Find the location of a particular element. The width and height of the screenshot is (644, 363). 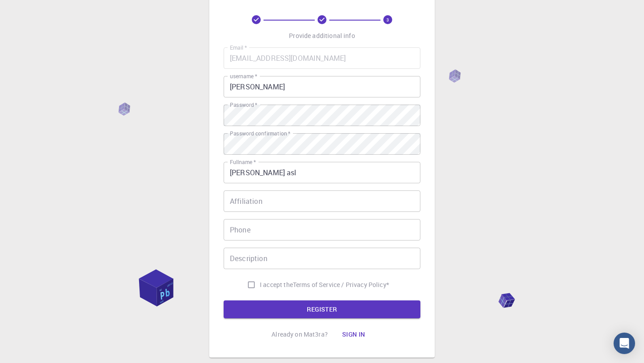

label: Password is located at coordinates (244, 105).